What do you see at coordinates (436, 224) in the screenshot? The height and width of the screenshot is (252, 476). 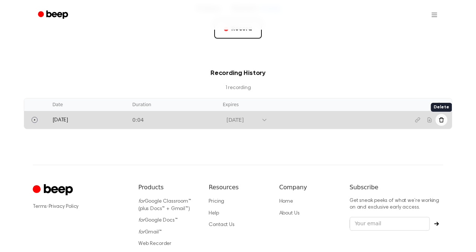 I see `button: Subscribe` at bounding box center [436, 224].